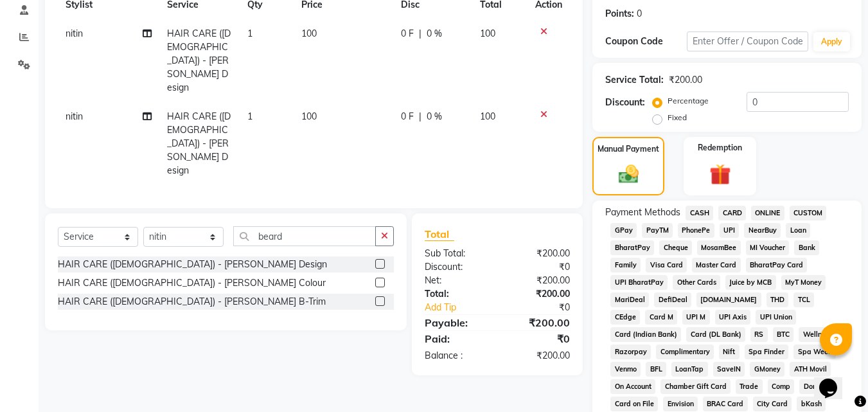  I want to click on span: Visa Card, so click(666, 265).